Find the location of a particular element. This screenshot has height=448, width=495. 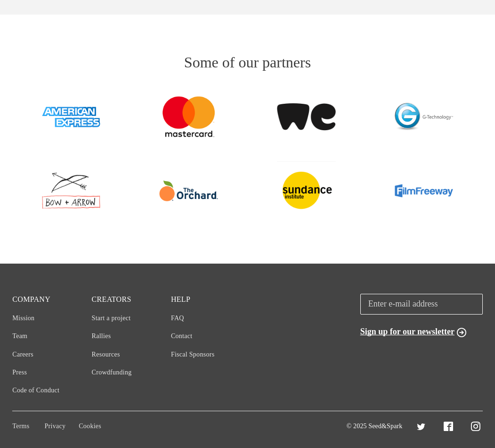

a: Crowdfunding is located at coordinates (111, 372).